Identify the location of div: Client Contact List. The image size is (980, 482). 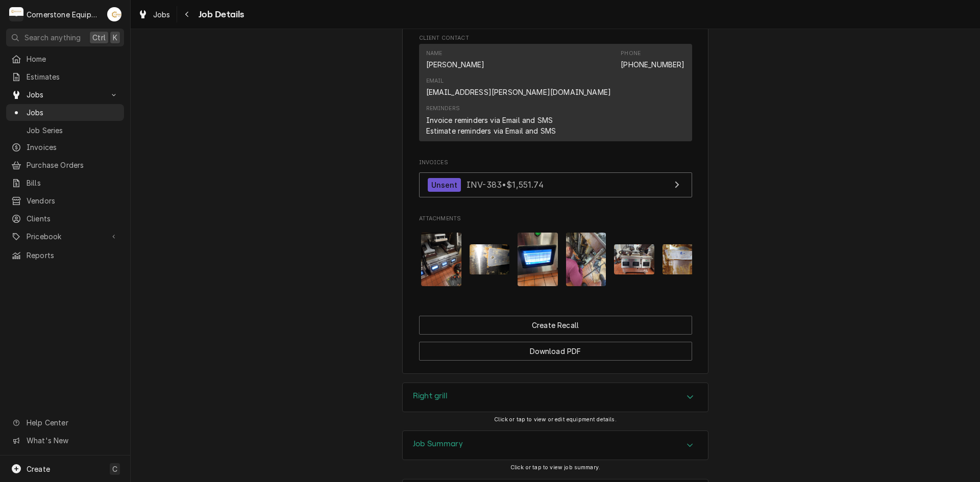
(555, 95).